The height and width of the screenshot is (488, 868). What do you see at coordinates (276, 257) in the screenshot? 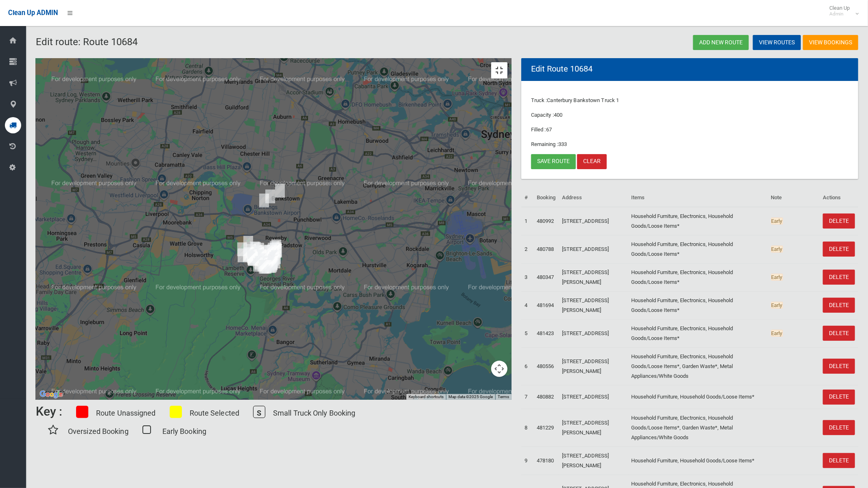
I see `div: 21 Bardo Circuit, REVESBY HEIGHTS NSW 2212` at bounding box center [276, 257].